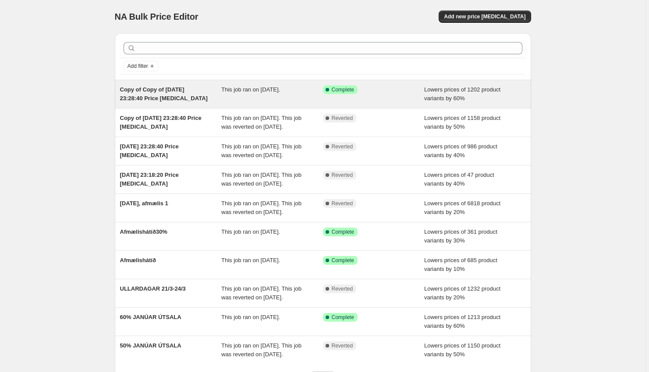 The height and width of the screenshot is (372, 649). What do you see at coordinates (460, 236) in the screenshot?
I see `span: Lowers prices of 361 product variants by 30%` at bounding box center [460, 236].